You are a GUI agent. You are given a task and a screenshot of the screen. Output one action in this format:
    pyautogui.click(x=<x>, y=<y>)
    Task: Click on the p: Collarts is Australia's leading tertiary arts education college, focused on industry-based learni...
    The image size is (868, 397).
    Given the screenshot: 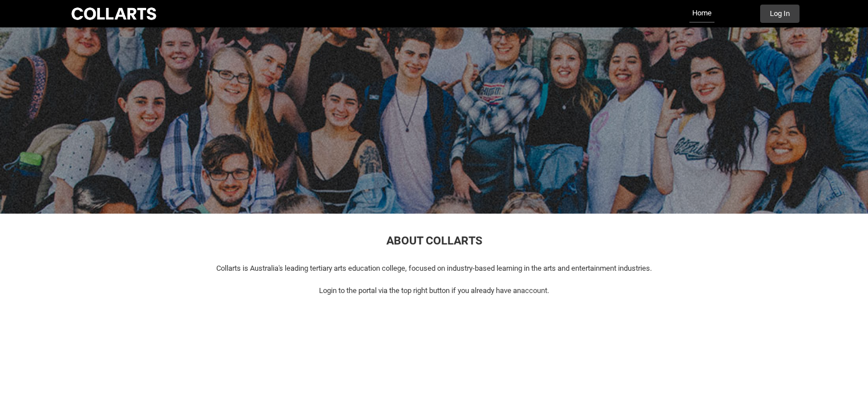 What is the action you would take?
    pyautogui.click(x=434, y=268)
    